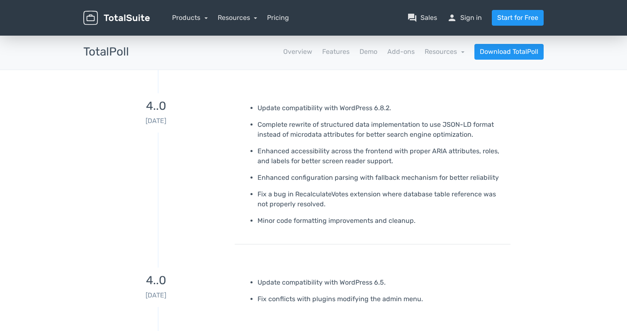 The height and width of the screenshot is (331, 627). Describe the element at coordinates (464, 18) in the screenshot. I see `a: personSign in` at that location.